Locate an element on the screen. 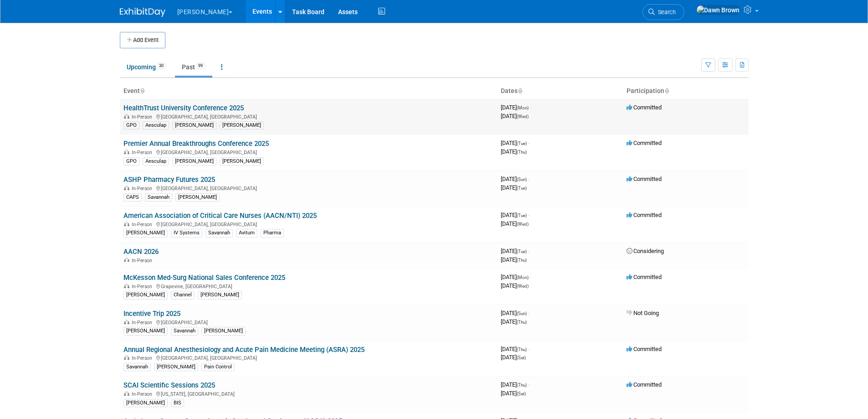 The image size is (868, 419). a: Upcoming30 is located at coordinates (147, 67).